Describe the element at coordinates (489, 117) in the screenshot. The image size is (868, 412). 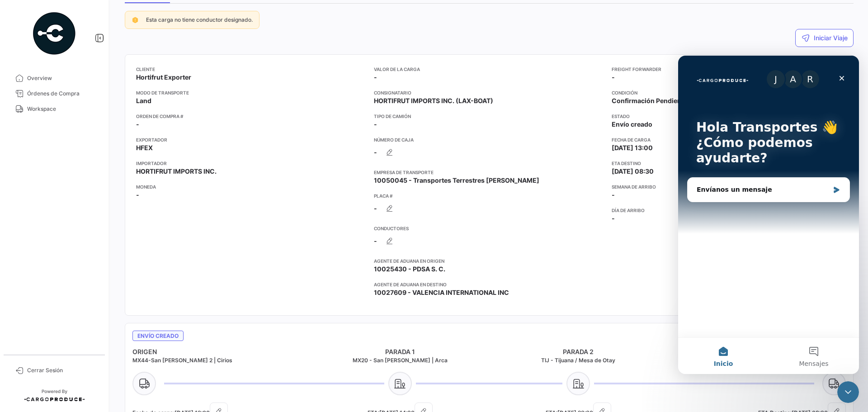
I see `app-card-info-title: Tipo de Camión` at that location.